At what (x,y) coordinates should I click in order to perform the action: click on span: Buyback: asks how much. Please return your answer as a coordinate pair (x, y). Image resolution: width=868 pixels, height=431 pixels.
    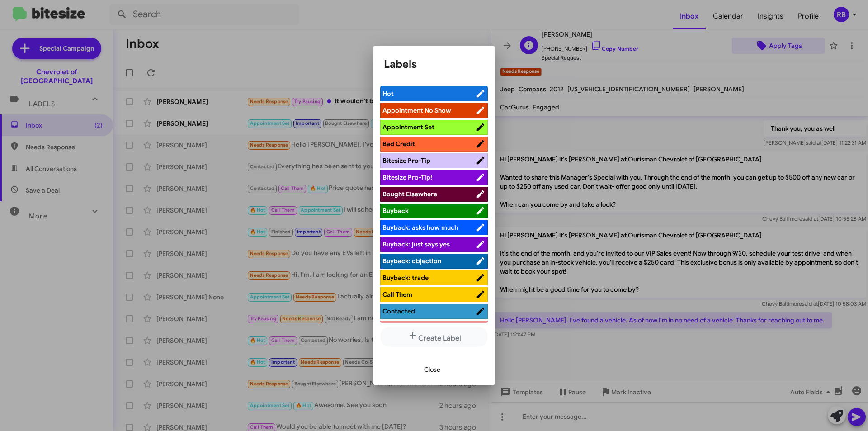
    Looking at the image, I should click on (420, 227).